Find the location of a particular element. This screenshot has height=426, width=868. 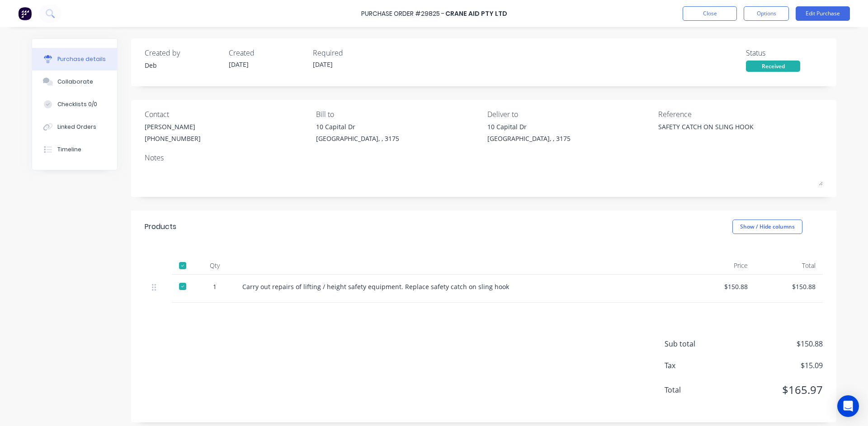

div: Created by is located at coordinates (183, 53).